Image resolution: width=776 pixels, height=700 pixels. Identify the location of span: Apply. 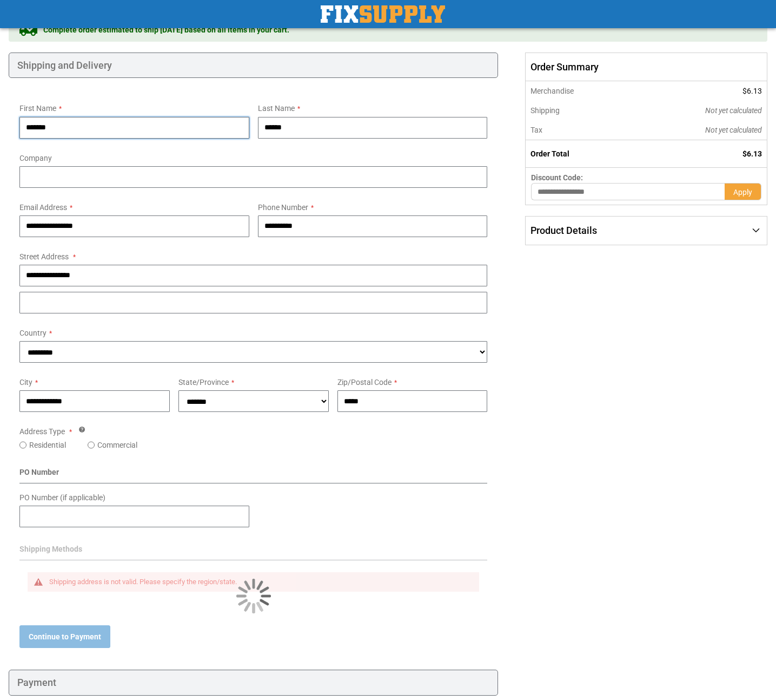
(743, 192).